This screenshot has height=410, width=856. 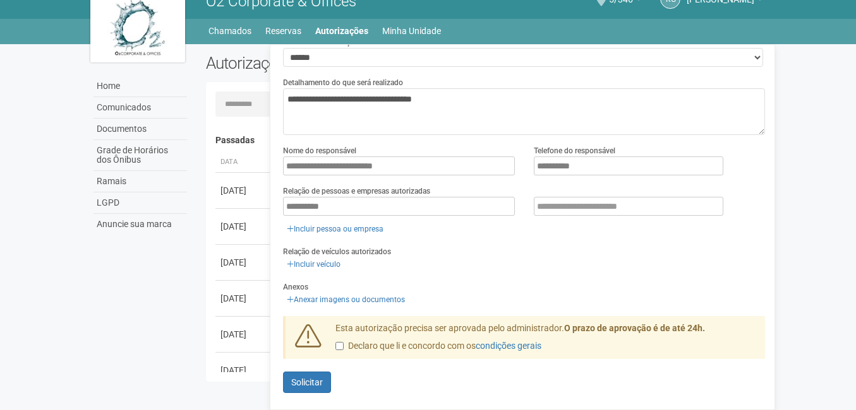 I want to click on th: Data, so click(x=244, y=162).